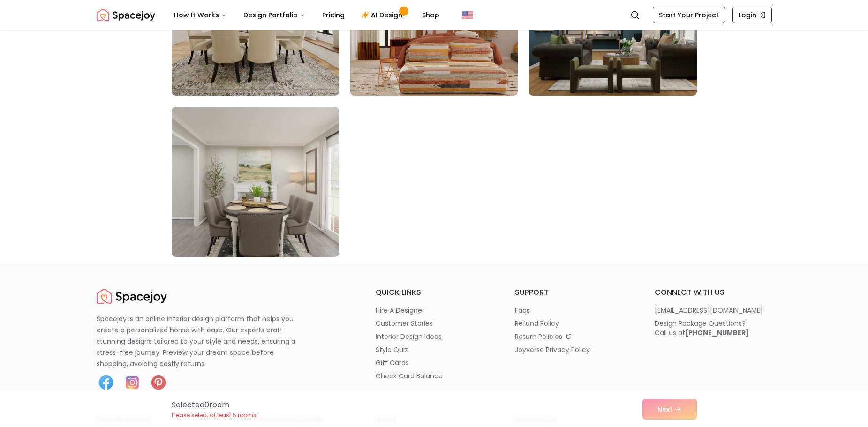  I want to click on a: check card balance, so click(434, 376).